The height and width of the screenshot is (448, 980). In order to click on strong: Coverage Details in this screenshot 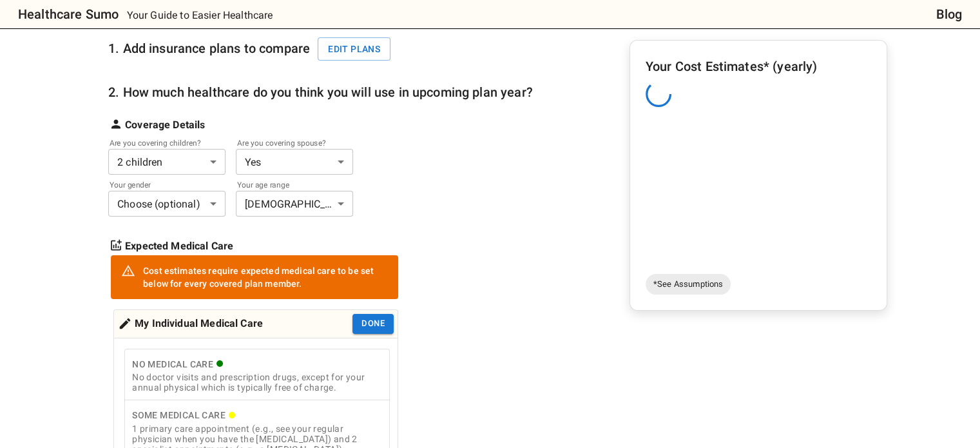, I will do `click(165, 125)`.